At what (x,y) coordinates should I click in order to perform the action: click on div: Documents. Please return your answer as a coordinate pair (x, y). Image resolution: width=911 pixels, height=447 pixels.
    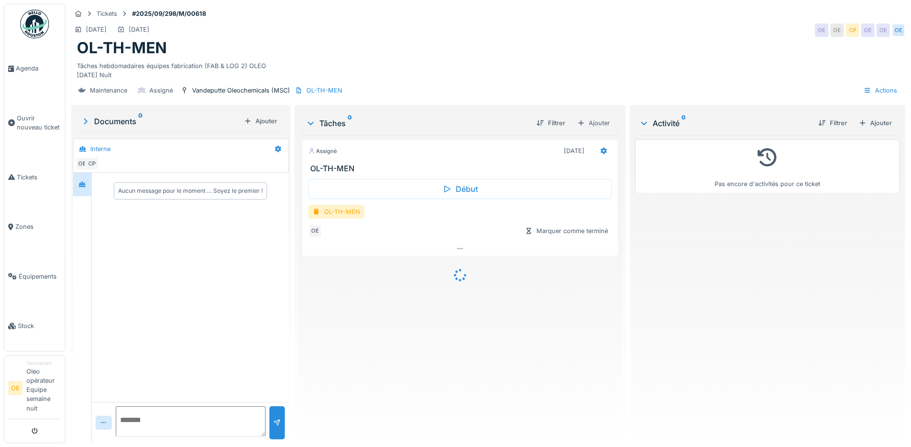
    Looking at the image, I should click on (160, 121).